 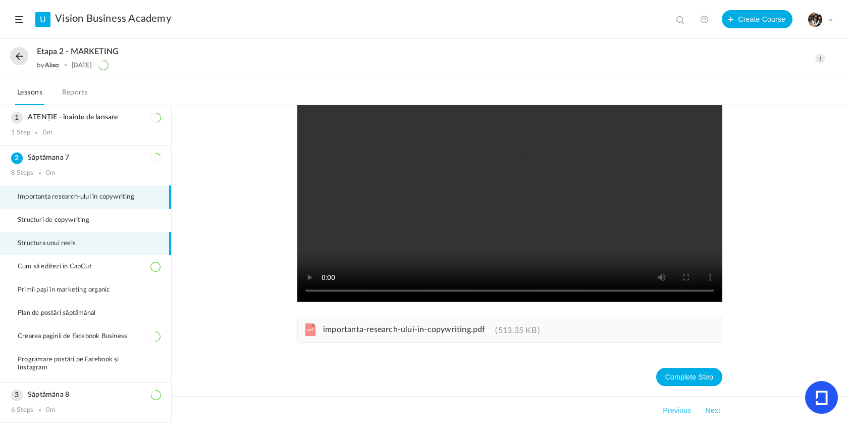 I want to click on a: Vision Business Academy, so click(x=113, y=19).